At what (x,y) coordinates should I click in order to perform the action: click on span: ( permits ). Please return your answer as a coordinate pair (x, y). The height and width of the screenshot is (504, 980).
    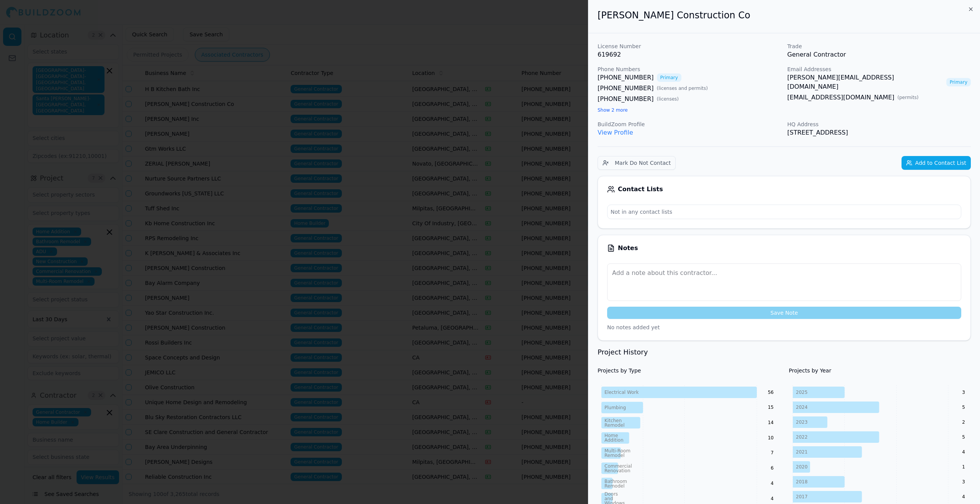
    Looking at the image, I should click on (908, 98).